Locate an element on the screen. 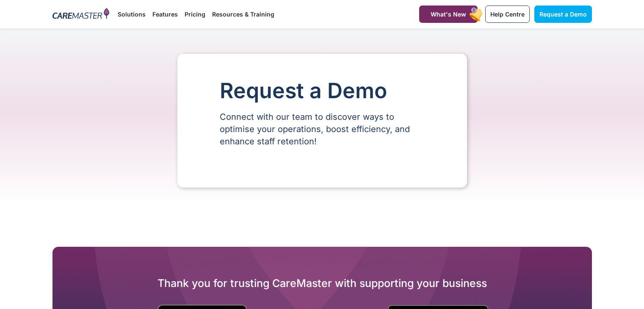 Image resolution: width=644 pixels, height=309 pixels. span: What's New is located at coordinates (448, 14).